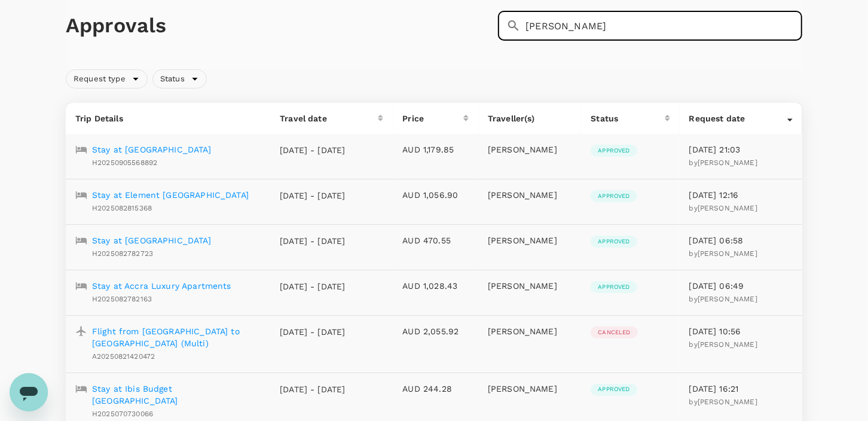 The width and height of the screenshot is (868, 421). What do you see at coordinates (122, 253) in the screenshot?
I see `span: H2025082782723` at bounding box center [122, 253].